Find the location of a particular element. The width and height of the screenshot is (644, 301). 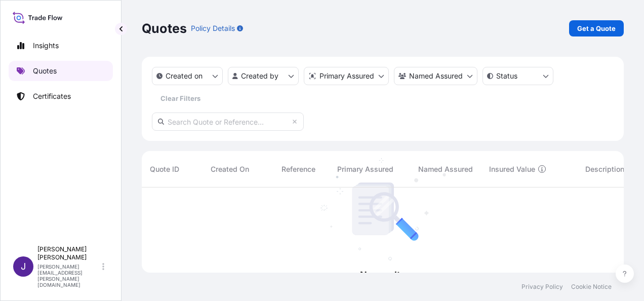

span: Quote ID is located at coordinates (165, 170).